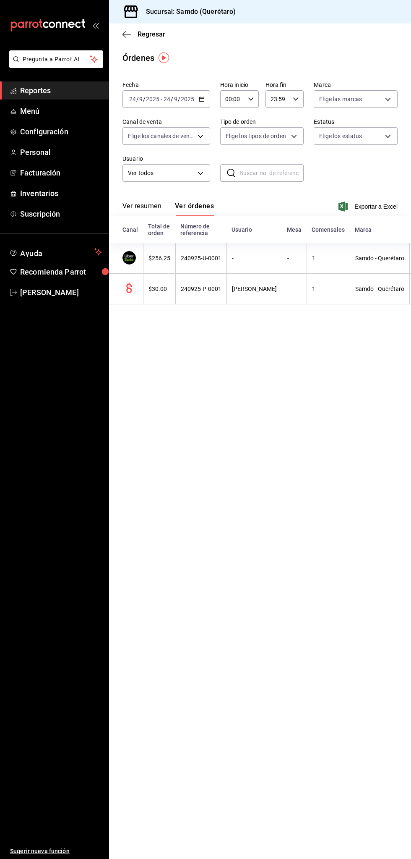 The width and height of the screenshot is (411, 859). Describe the element at coordinates (55, 65) in the screenshot. I see `a: Pregunta a Parrot AI` at that location.